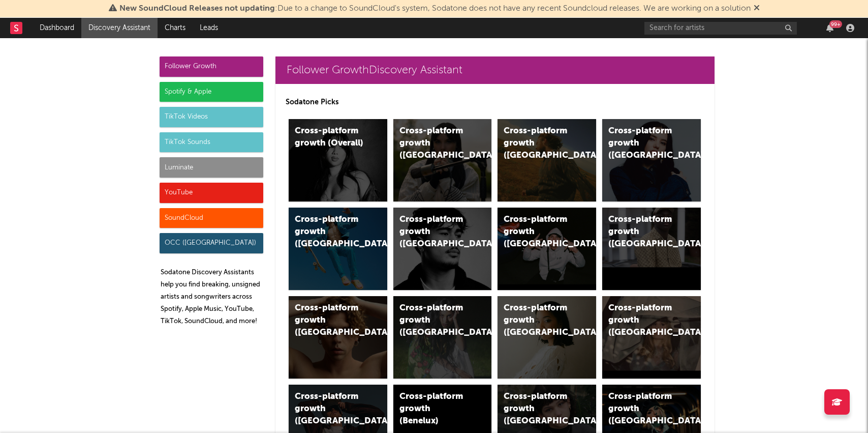  What do you see at coordinates (212, 92) in the screenshot?
I see `div: Spotify & Apple` at bounding box center [212, 92].